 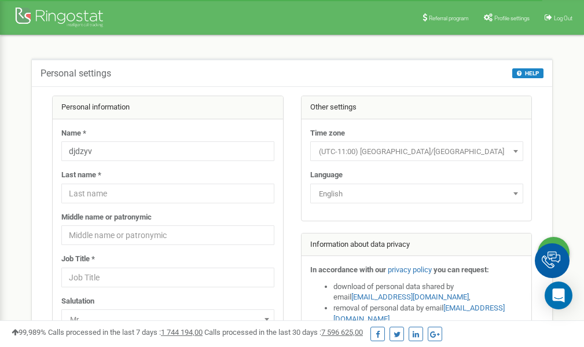 I want to click on label: Last name *, so click(x=81, y=175).